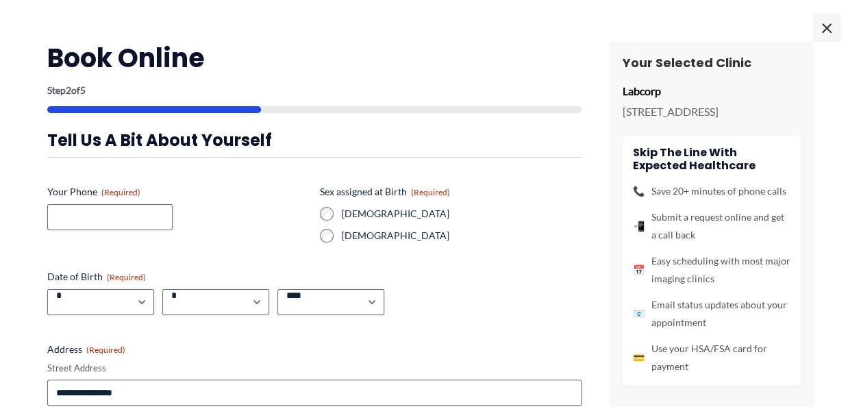  I want to click on li: Submit a request online and get a call back, so click(712, 226).